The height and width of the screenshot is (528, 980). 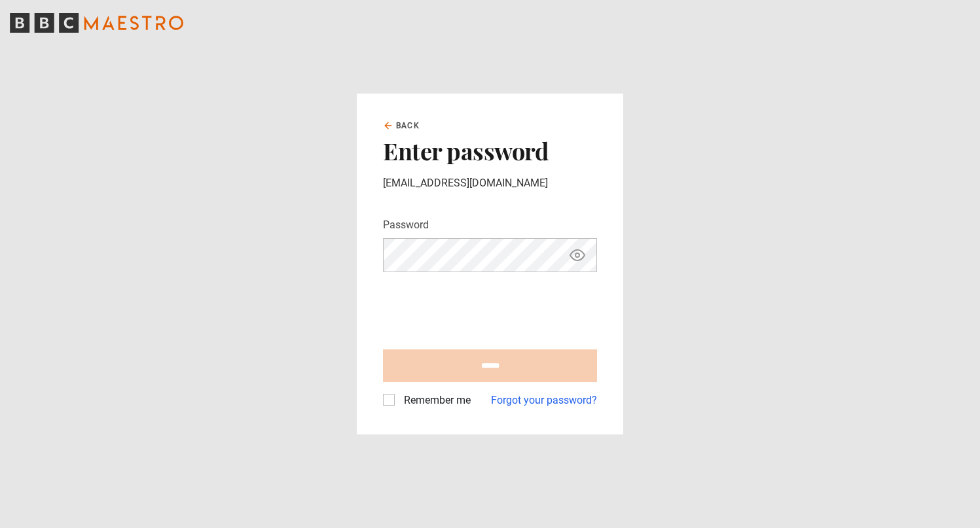 I want to click on h2: Enter password, so click(x=490, y=151).